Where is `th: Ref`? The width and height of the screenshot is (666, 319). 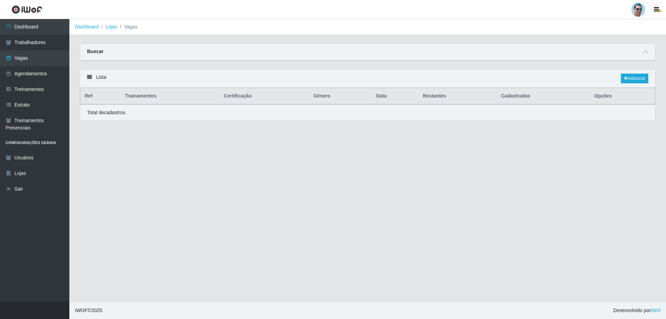 th: Ref is located at coordinates (101, 96).